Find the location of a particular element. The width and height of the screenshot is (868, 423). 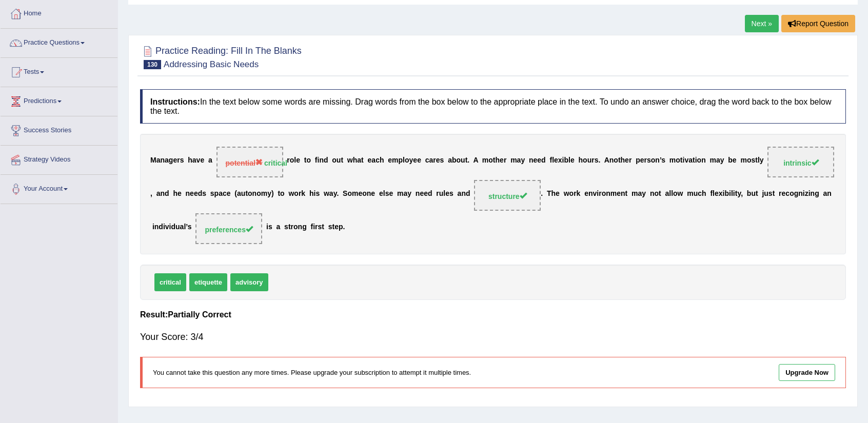

b: A is located at coordinates (607, 160).